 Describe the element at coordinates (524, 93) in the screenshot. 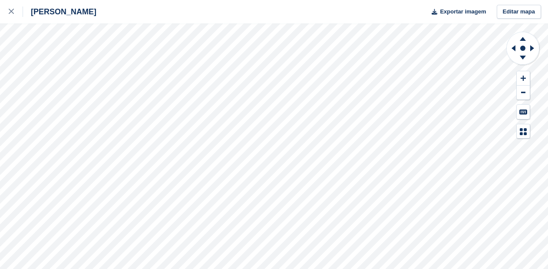

I see `button: Zoom Out` at that location.